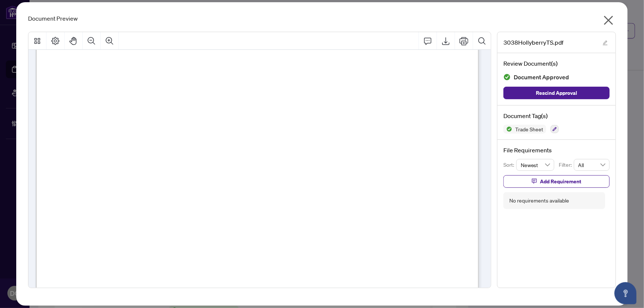 The height and width of the screenshot is (308, 644). I want to click on div: Document Preview, so click(322, 18).